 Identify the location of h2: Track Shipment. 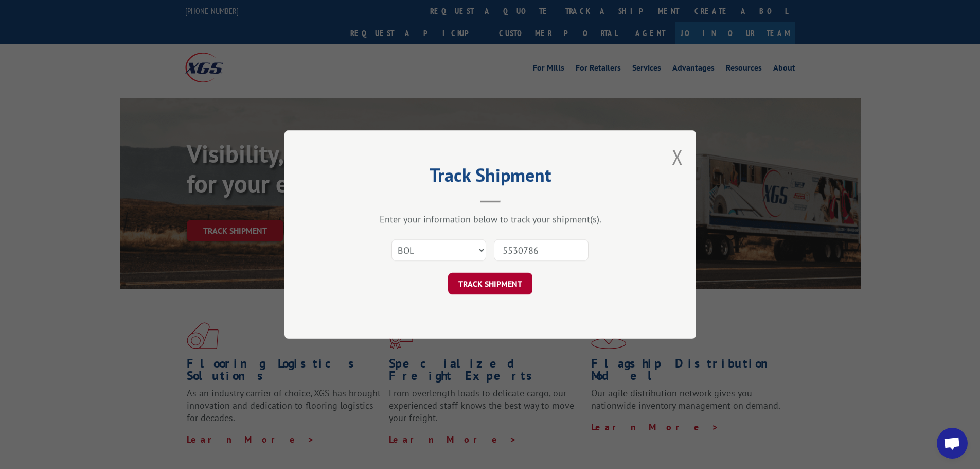
(490, 178).